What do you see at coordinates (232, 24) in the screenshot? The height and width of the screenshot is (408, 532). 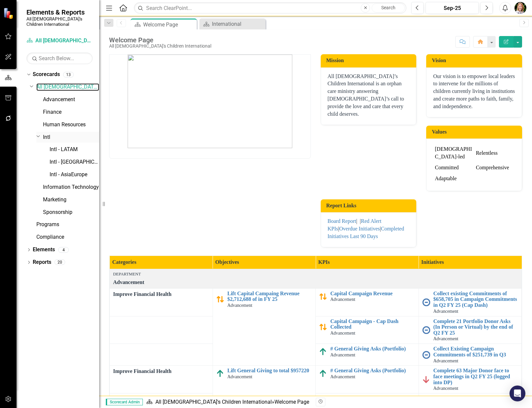 I see `a: International` at bounding box center [232, 24].